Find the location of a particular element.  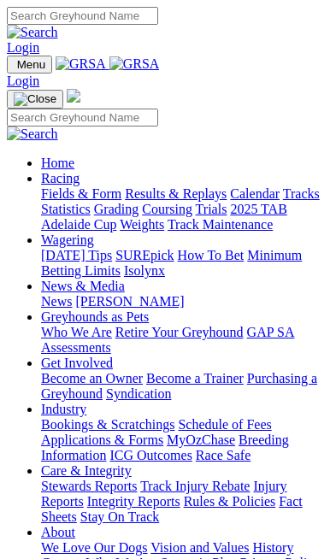

img: Close is located at coordinates (35, 99).